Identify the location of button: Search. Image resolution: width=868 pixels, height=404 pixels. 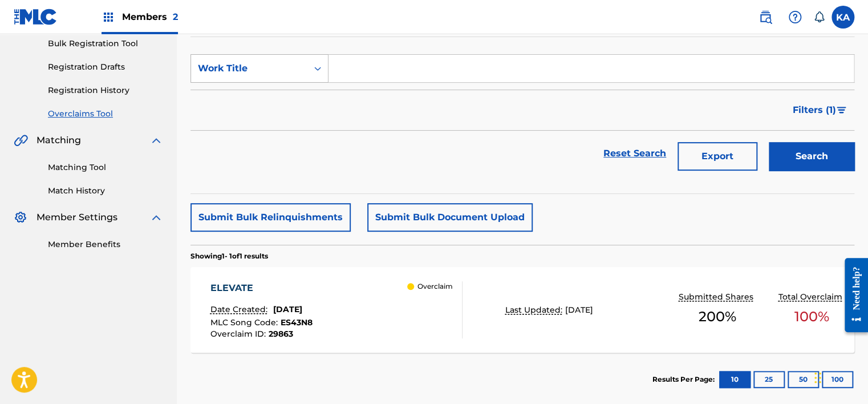
(812, 157).